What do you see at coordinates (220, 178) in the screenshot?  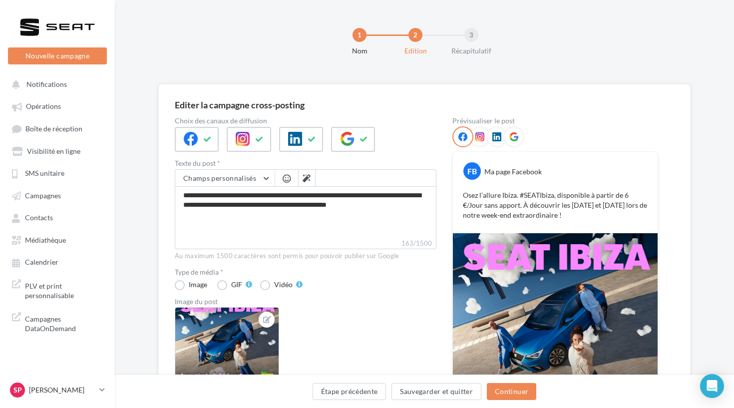 I see `span: Champs personnalisés` at bounding box center [220, 178].